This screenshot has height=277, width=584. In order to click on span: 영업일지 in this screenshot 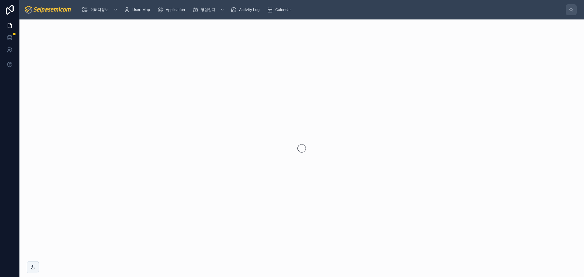, I will do `click(208, 10)`.